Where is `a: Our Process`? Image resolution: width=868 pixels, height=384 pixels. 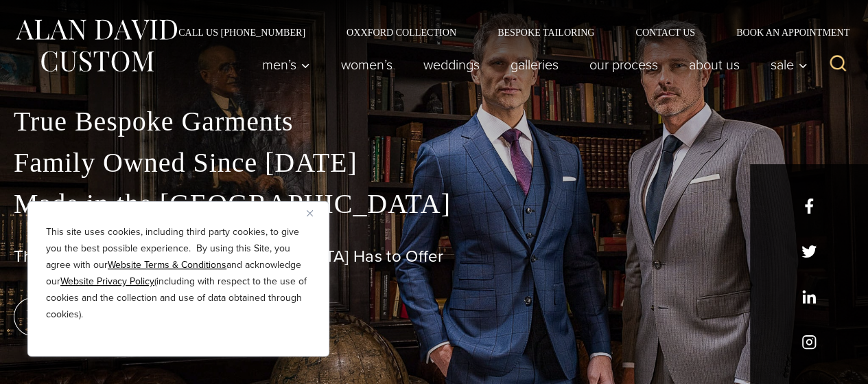 a: Our Process is located at coordinates (624, 65).